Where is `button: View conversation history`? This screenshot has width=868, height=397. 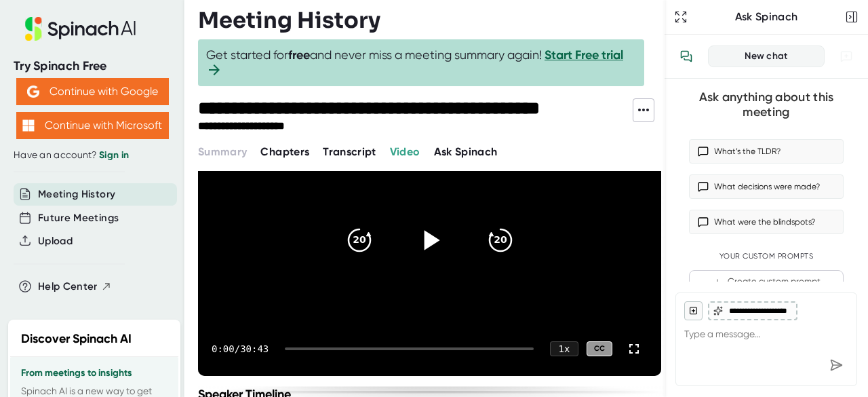
button: View conversation history is located at coordinates (686, 57).